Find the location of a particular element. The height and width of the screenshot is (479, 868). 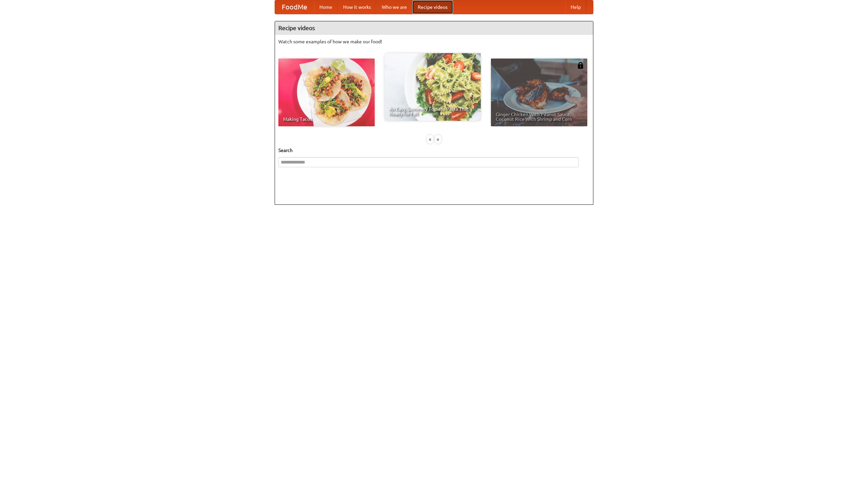

a: Recipe videos is located at coordinates (433, 7).